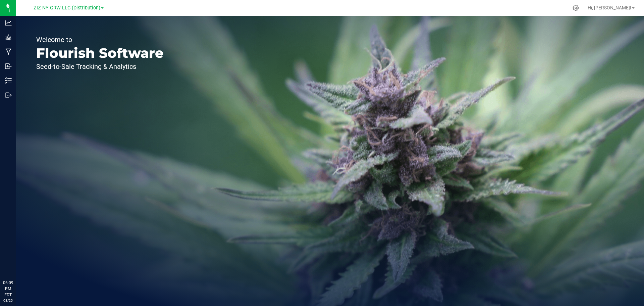  What do you see at coordinates (67, 8) in the screenshot?
I see `span: ZIZ NY GRW LLC (Distribution)` at bounding box center [67, 8].